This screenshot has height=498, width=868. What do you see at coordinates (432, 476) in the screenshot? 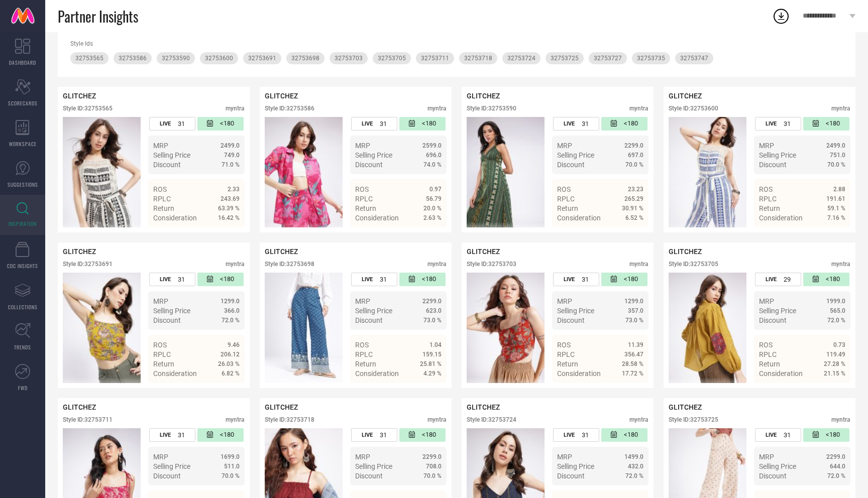
I see `span: 70.0 %` at bounding box center [432, 476].